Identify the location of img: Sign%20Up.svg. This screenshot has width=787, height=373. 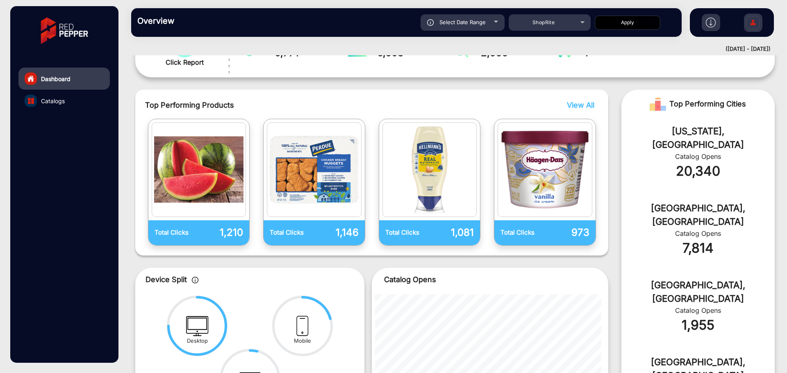
(753, 24).